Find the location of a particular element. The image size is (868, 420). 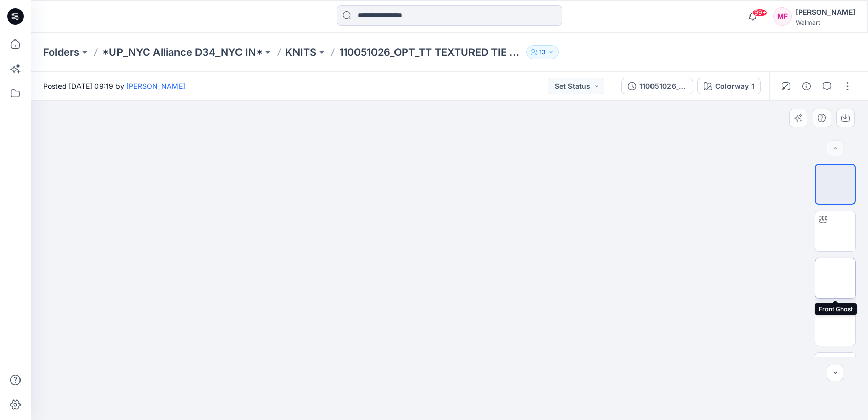

div: 110051026_OPT_TT TEXTURED TIE FRONT TOP is located at coordinates (662, 86).